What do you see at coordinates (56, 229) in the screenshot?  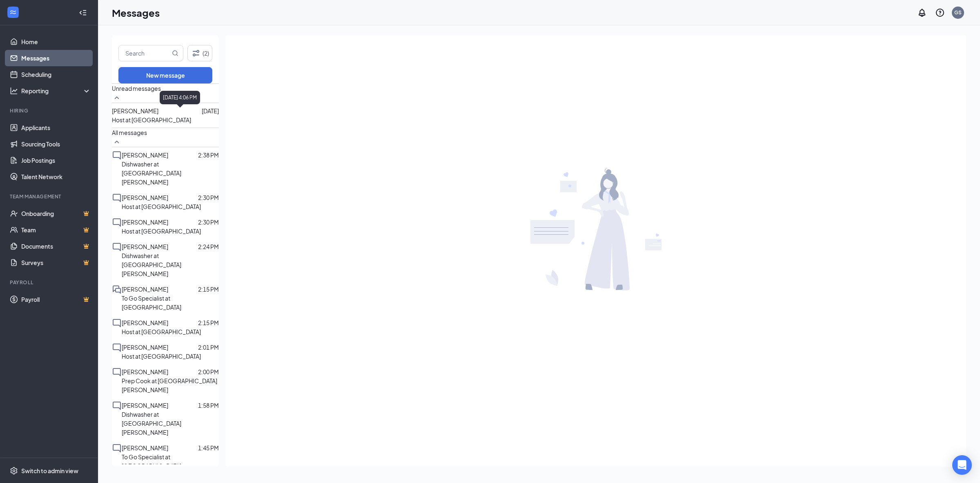 I see `a: TeamCrown` at bounding box center [56, 229].